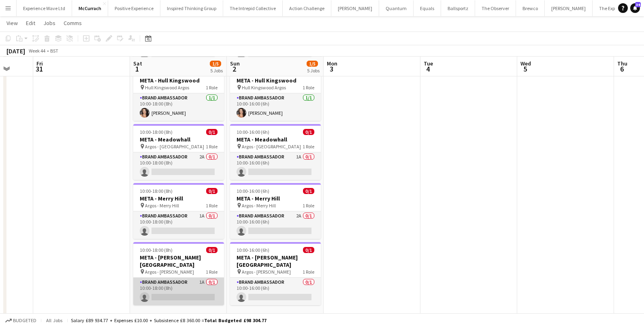 The image size is (644, 327). What do you see at coordinates (138, 63) in the screenshot?
I see `span: Sat` at bounding box center [138, 63].